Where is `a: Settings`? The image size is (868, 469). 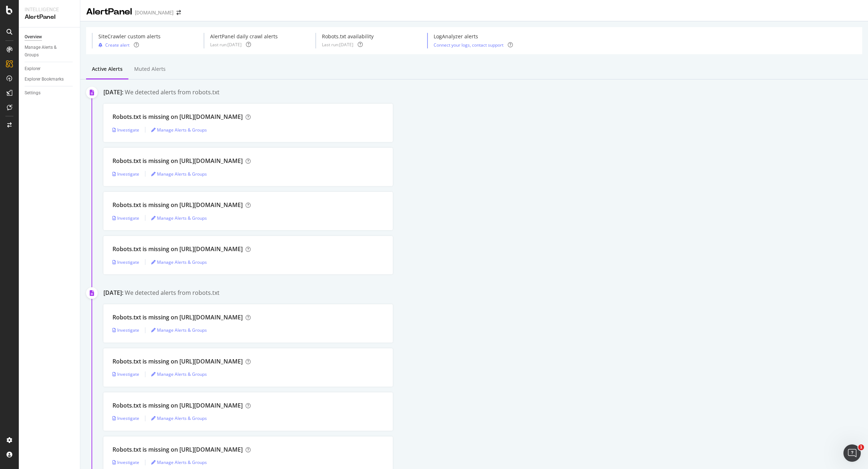 a: Settings is located at coordinates (50, 93).